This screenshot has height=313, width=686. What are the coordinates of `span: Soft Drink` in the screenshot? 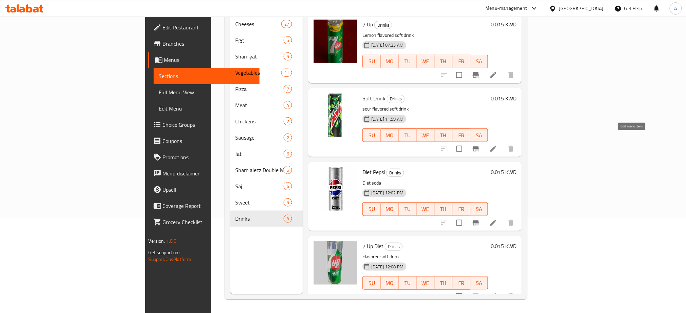 It's located at (374, 99).